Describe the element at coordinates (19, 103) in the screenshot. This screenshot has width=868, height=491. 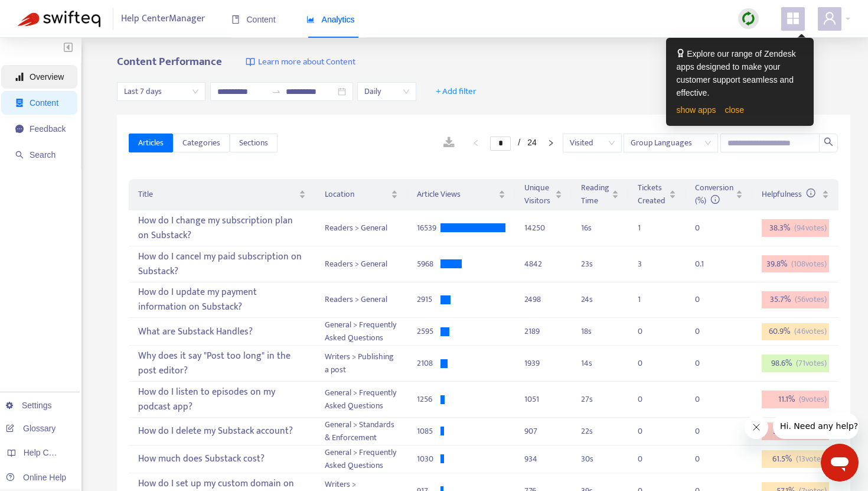
I see `span: container` at that location.